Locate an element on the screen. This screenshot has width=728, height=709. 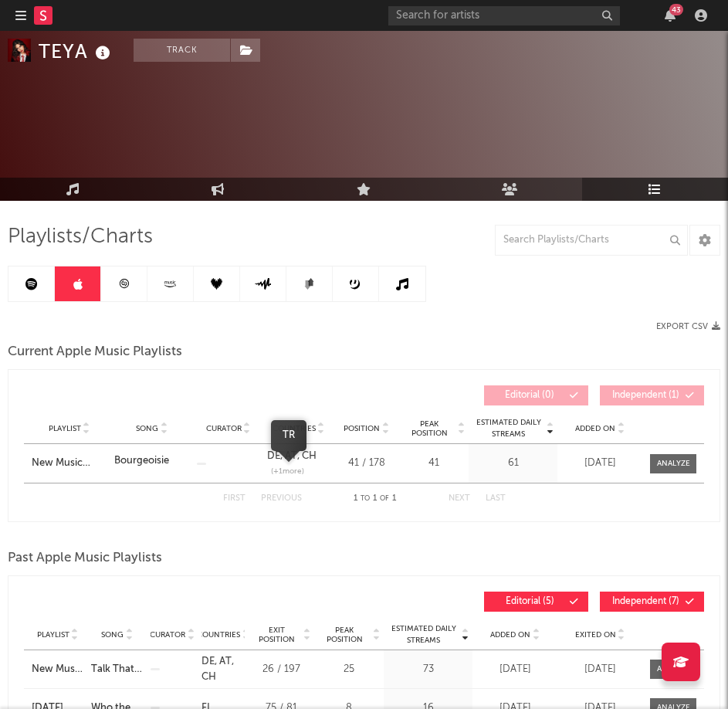
span: to is located at coordinates (365, 498).